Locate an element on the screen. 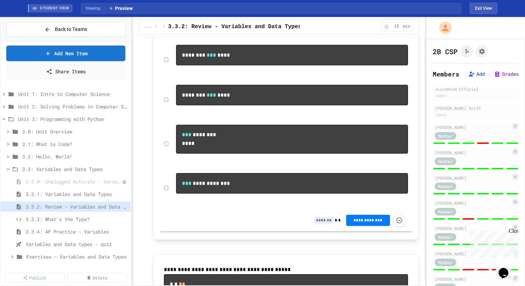 The image size is (525, 286). span: min is located at coordinates (407, 27).